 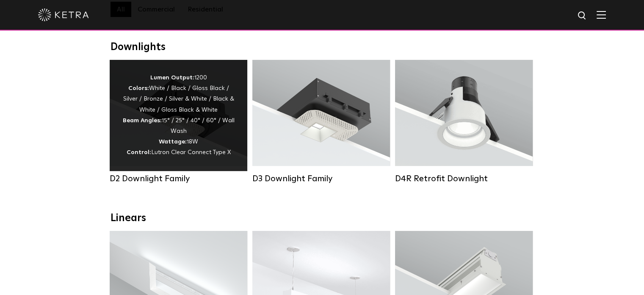 What do you see at coordinates (321, 179) in the screenshot?
I see `div: D3 Downlight Family` at bounding box center [321, 179].